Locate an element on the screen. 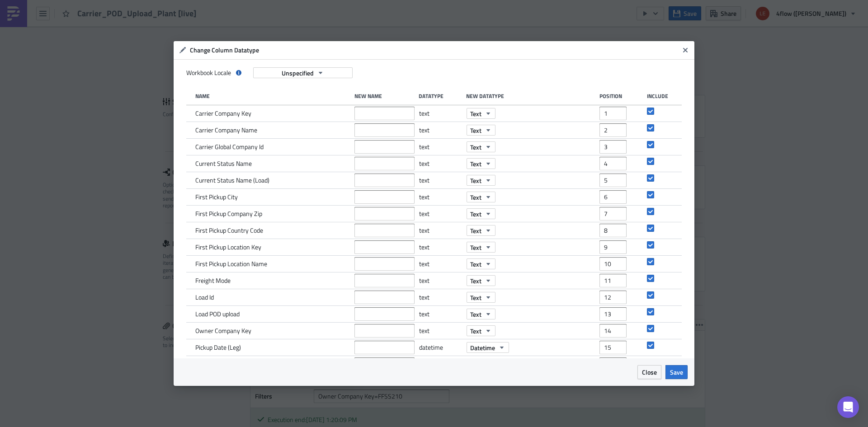 The height and width of the screenshot is (427, 868). span: Close is located at coordinates (649, 372).